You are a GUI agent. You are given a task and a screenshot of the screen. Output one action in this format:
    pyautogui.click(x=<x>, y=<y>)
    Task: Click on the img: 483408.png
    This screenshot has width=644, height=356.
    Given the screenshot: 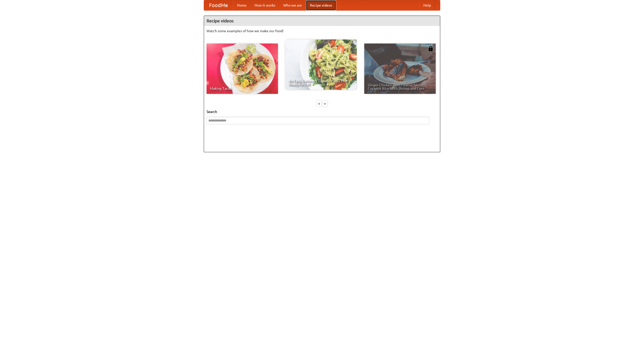 What is the action you would take?
    pyautogui.click(x=431, y=49)
    